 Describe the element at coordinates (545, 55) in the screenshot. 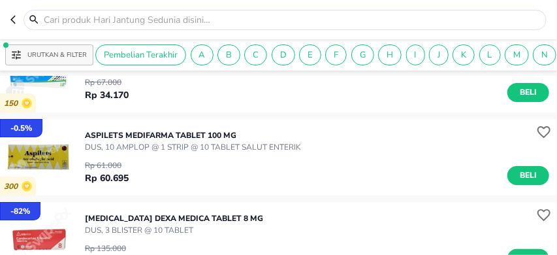

I see `div: N` at that location.